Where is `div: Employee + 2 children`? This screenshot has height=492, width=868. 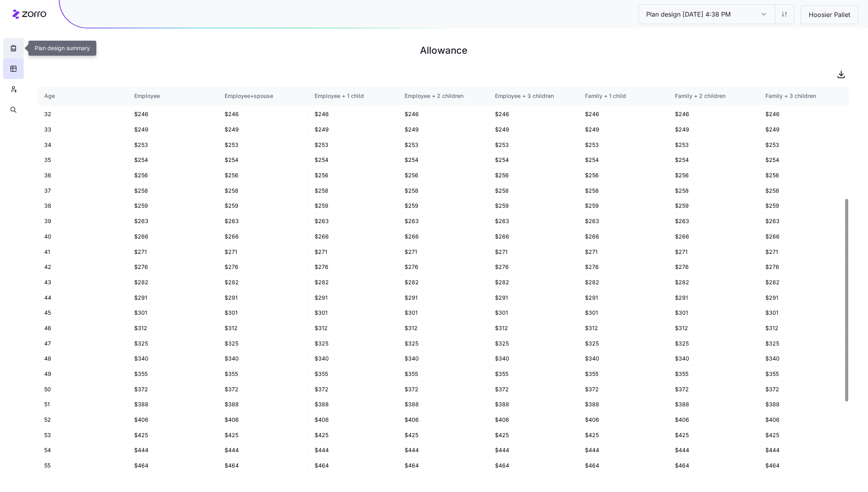 div: Employee + 2 children is located at coordinates (443, 96).